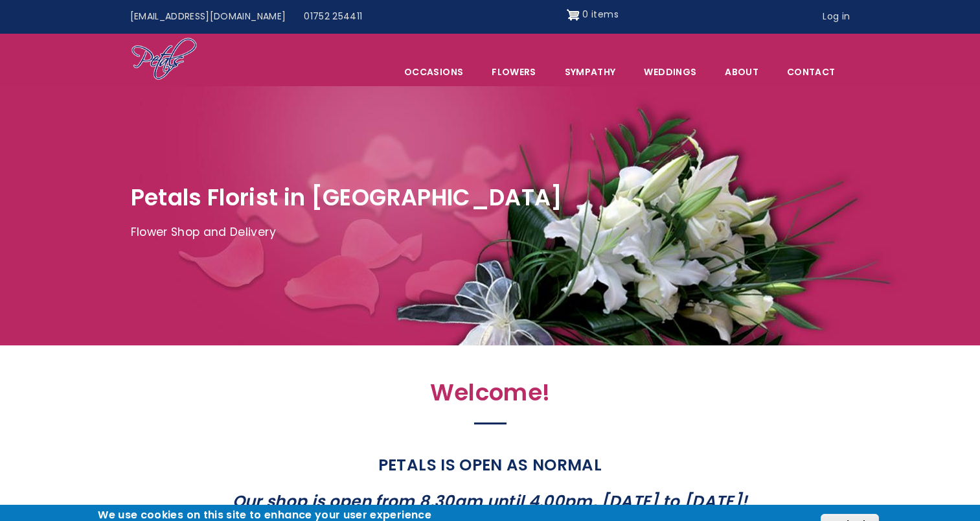  What do you see at coordinates (593, 15) in the screenshot?
I see `a: Shopping cart 0 items` at bounding box center [593, 15].